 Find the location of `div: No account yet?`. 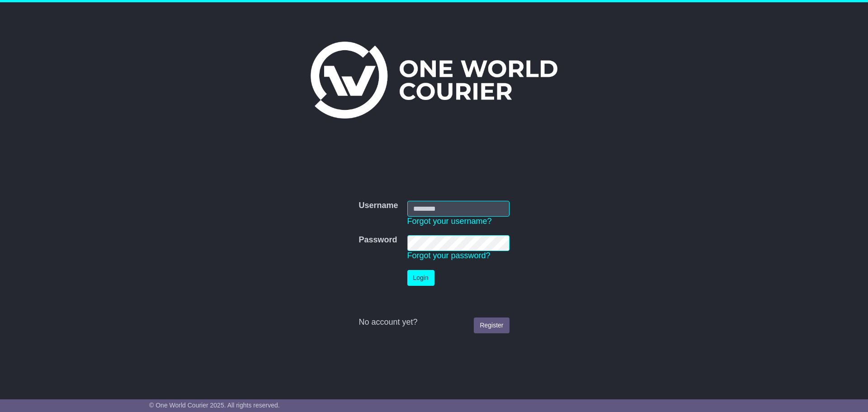

div: No account yet? is located at coordinates (434, 323).